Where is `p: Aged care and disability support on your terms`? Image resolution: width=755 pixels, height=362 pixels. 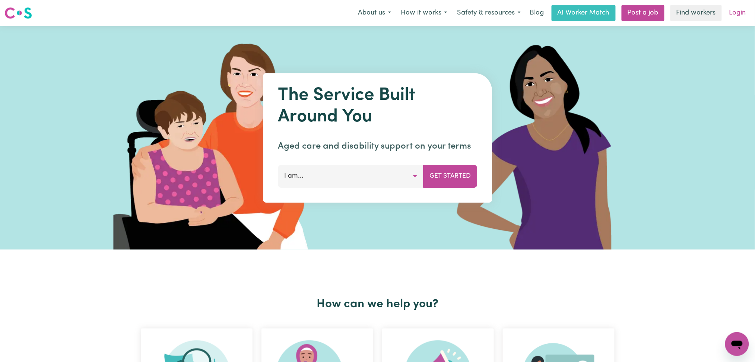
p: Aged care and disability support on your terms is located at coordinates (377, 146).